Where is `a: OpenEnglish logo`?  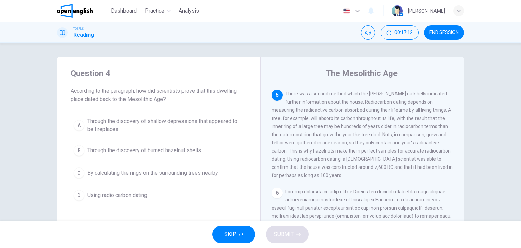 a: OpenEnglish logo is located at coordinates (82, 11).